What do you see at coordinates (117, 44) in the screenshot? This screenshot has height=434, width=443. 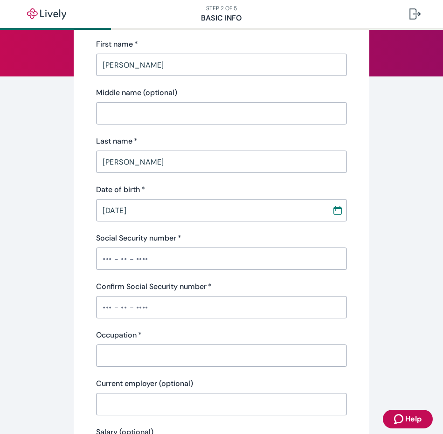 I see `label: First name` at bounding box center [117, 44].